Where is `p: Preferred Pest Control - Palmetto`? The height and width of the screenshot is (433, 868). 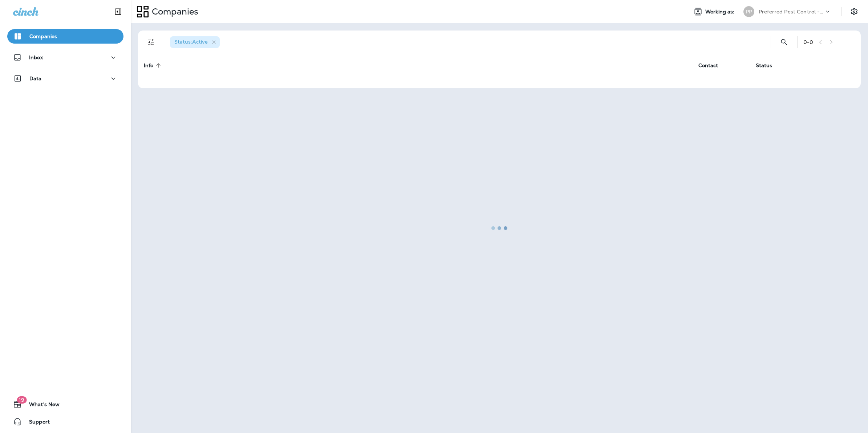 p: Preferred Pest Control - Palmetto is located at coordinates (791, 11).